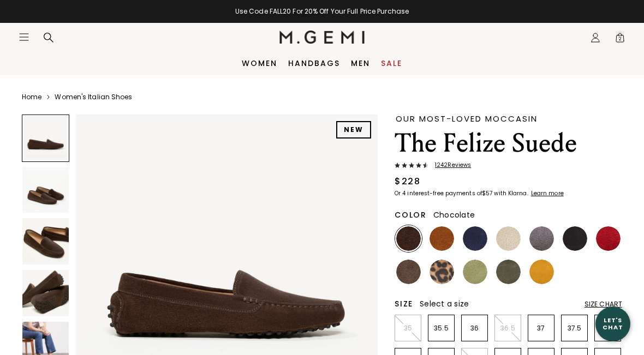  What do you see at coordinates (607, 328) in the screenshot?
I see `p: 38` at bounding box center [607, 328].